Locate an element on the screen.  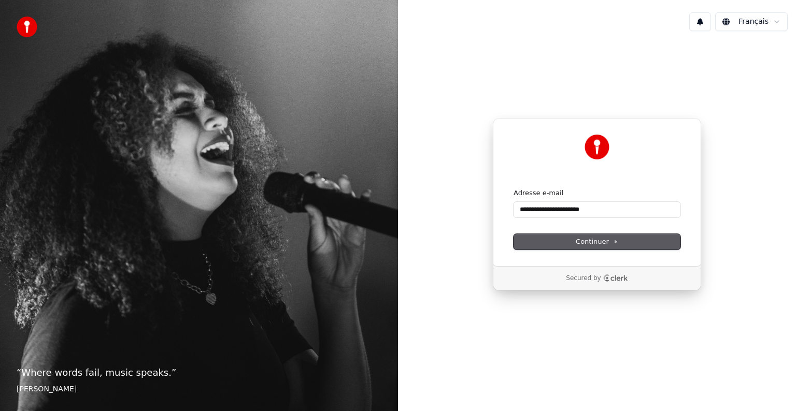
img: youka is located at coordinates (27, 27).